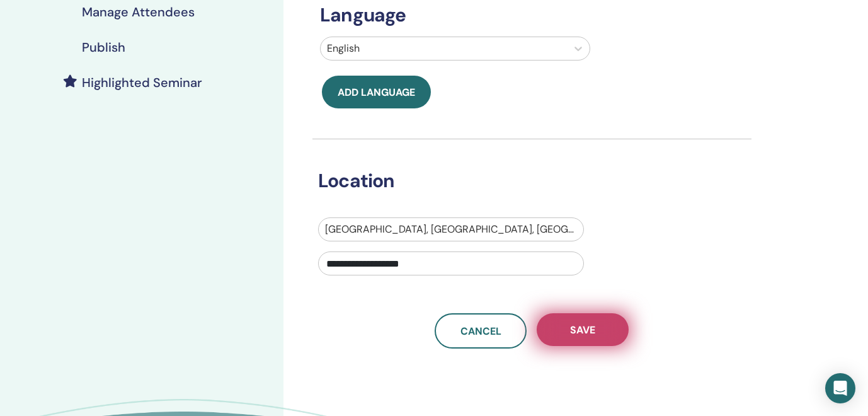  What do you see at coordinates (138, 12) in the screenshot?
I see `h4: Manage Attendees` at bounding box center [138, 12].